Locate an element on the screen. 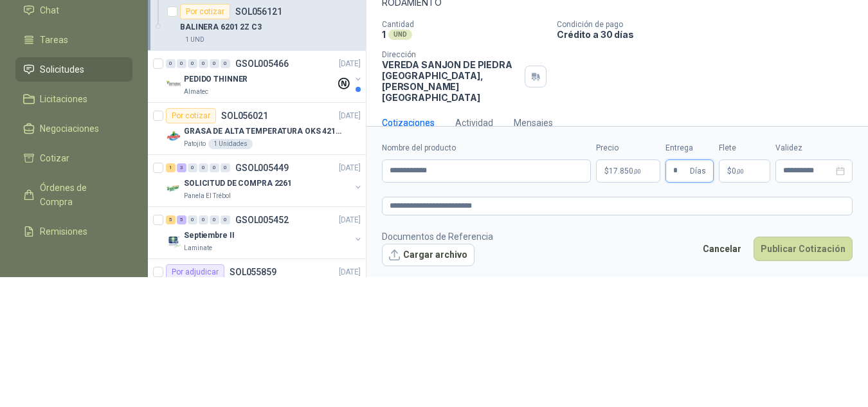 This screenshot has width=868, height=407. div: 1 Unidades is located at coordinates (231, 144).